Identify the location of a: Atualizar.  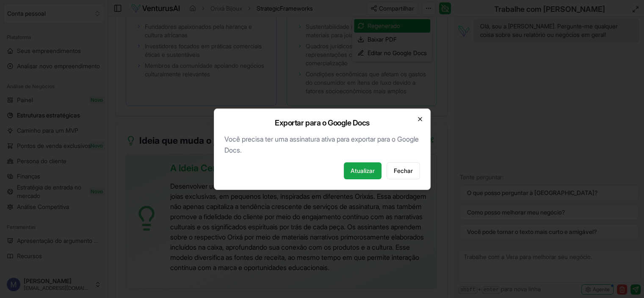
(362, 170).